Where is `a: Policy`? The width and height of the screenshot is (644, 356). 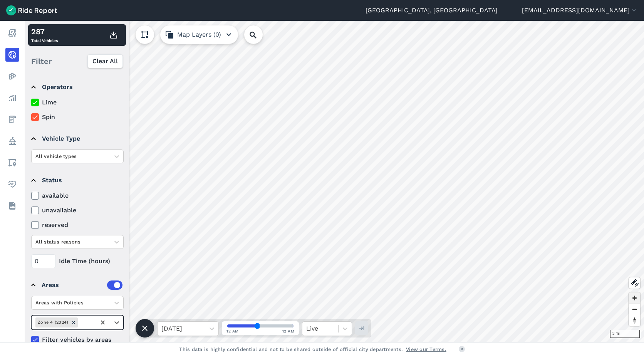
a: Policy is located at coordinates (12, 141).